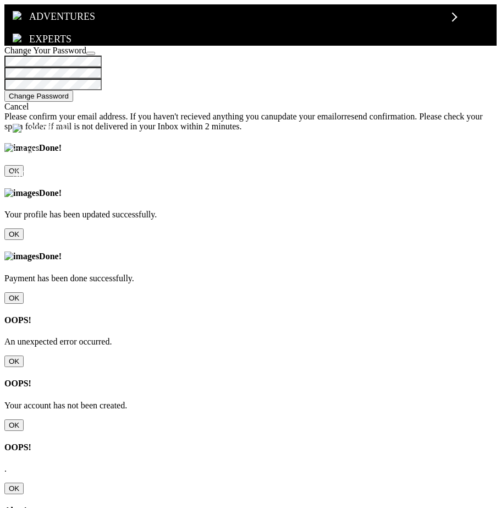 This screenshot has width=501, height=508. Describe the element at coordinates (380, 116) in the screenshot. I see `span: resend confirmation` at that location.